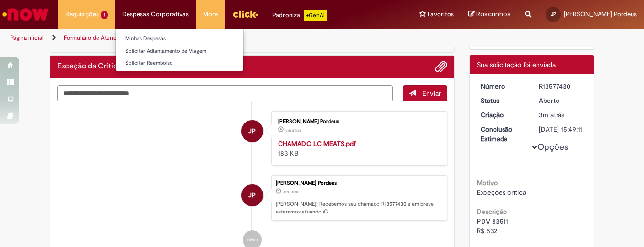  I want to click on div: 29/09/2025 14:49:08, so click(561, 115).